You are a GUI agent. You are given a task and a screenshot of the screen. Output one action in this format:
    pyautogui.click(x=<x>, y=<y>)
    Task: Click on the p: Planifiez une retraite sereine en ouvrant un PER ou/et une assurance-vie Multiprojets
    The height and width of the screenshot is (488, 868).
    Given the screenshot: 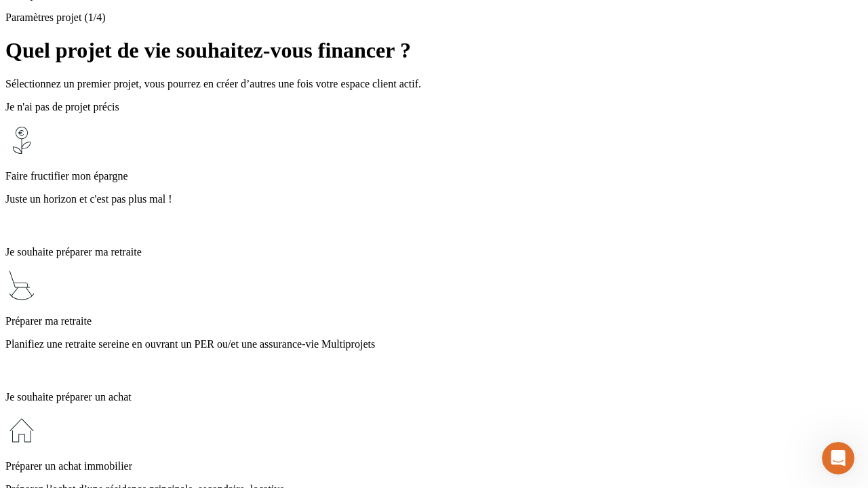 What is the action you would take?
    pyautogui.click(x=434, y=344)
    